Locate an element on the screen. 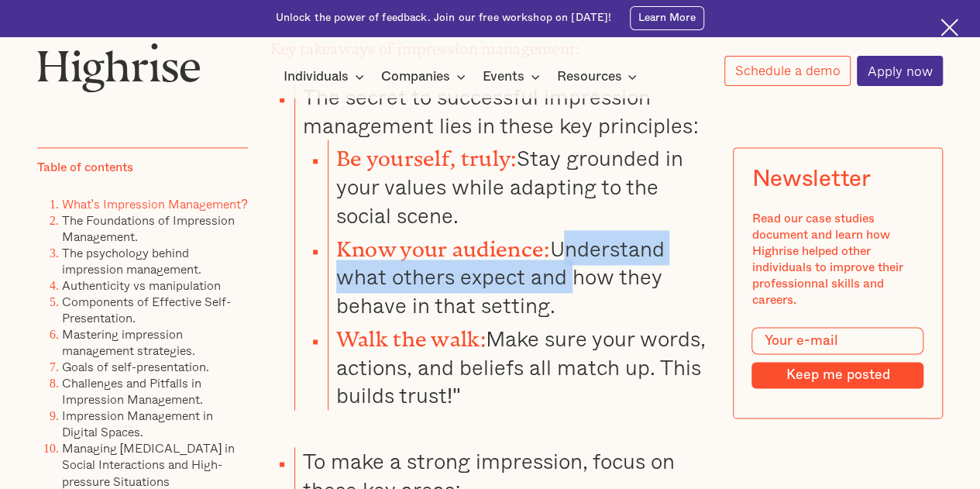 Image resolution: width=980 pixels, height=489 pixels. li: Stay grounded in your values while adapting to the social scene. is located at coordinates (518, 185).